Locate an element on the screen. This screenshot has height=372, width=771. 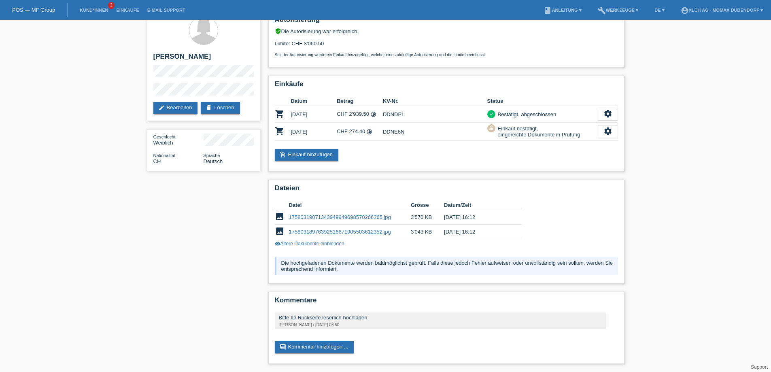
a: commentKommentar hinzufügen ... is located at coordinates (315, 347).